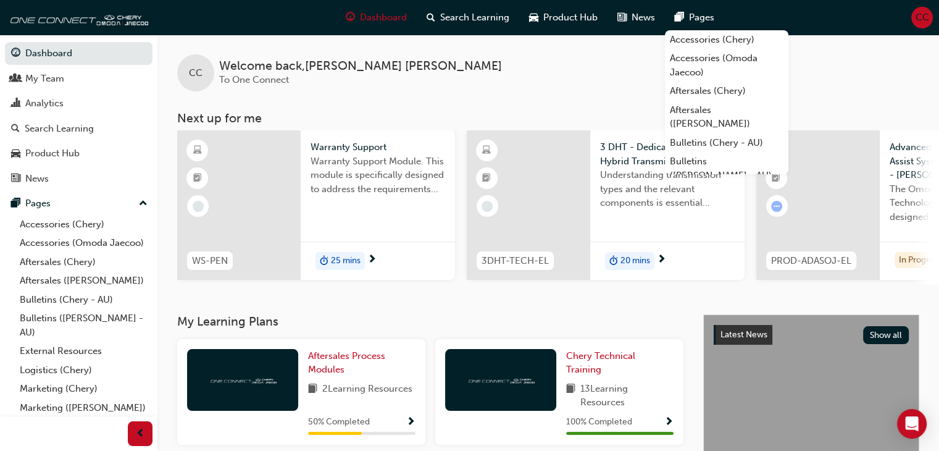 The height and width of the screenshot is (451, 939). What do you see at coordinates (515, 261) in the screenshot?
I see `span: 3DHT-TECH-EL` at bounding box center [515, 261].